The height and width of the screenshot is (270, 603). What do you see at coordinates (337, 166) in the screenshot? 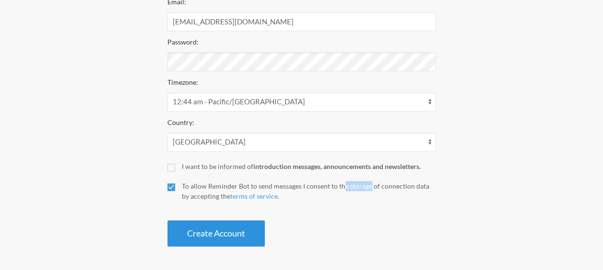
I see `strong: introduction messages, announcements and newsletters.` at bounding box center [337, 166].